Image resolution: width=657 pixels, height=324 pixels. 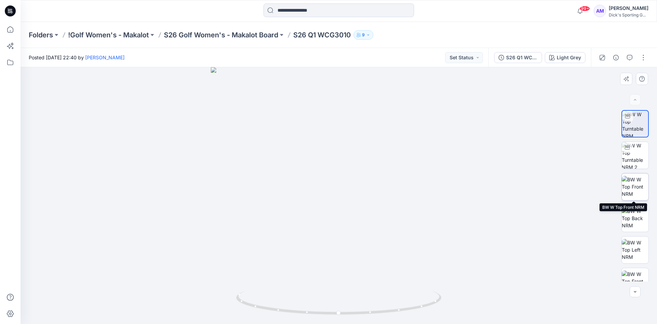 I want to click on img: BW W Top Back NRM, so click(x=636, y=218).